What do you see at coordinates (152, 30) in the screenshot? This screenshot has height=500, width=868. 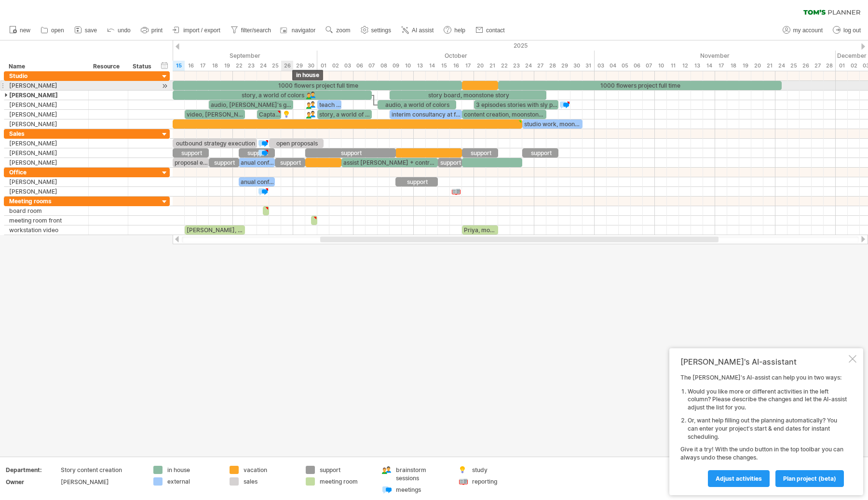 I see `a: print` at bounding box center [152, 30].